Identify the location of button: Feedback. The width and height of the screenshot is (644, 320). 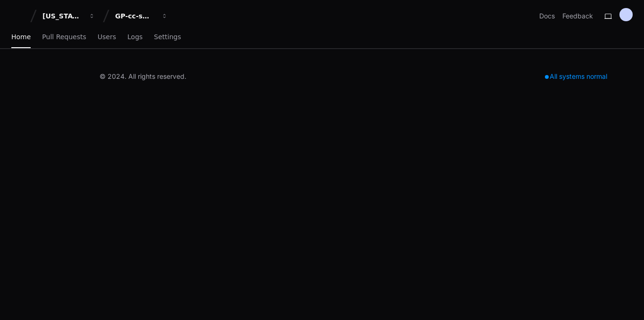
(578, 16).